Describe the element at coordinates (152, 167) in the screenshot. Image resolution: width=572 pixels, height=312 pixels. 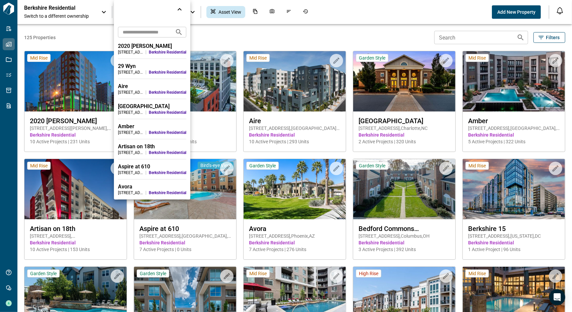
I see `div: Aspire at 610` at that location.